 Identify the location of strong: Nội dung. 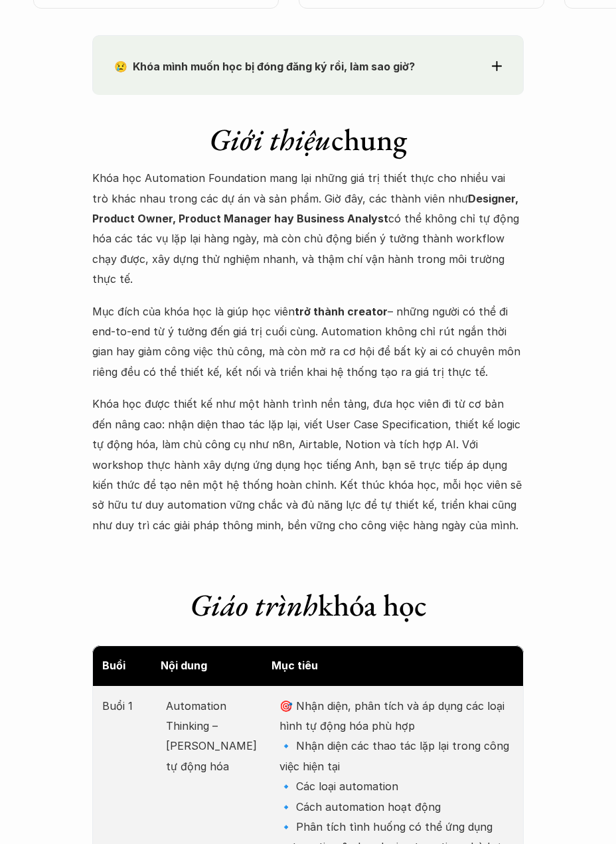
(184, 666).